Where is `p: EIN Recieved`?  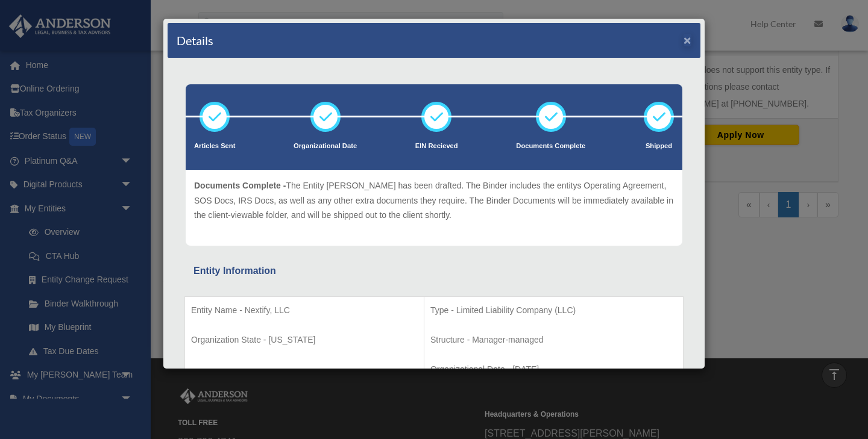
p: EIN Recieved is located at coordinates (436, 146).